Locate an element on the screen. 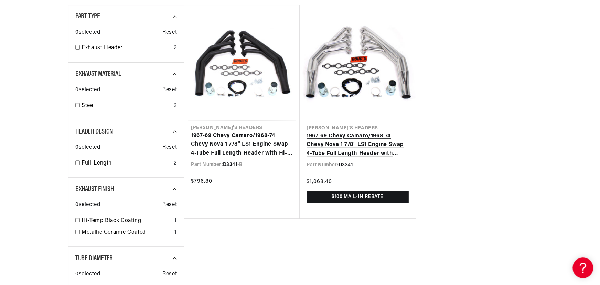 The image size is (600, 285). span: Exhaust Finish is located at coordinates (94, 189).